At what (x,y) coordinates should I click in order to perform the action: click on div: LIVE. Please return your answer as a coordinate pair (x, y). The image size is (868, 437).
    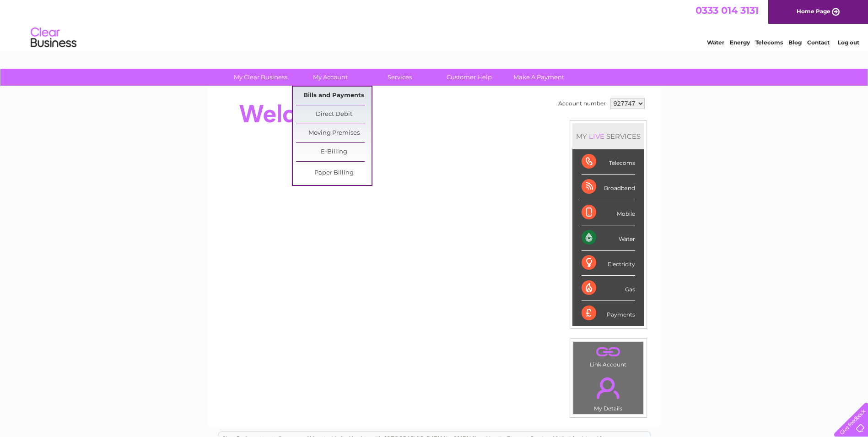
    Looking at the image, I should click on (596, 136).